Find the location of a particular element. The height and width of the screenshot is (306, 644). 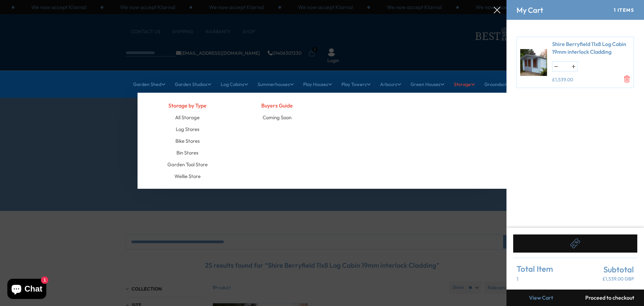

a: Bike Stores is located at coordinates (187, 141).